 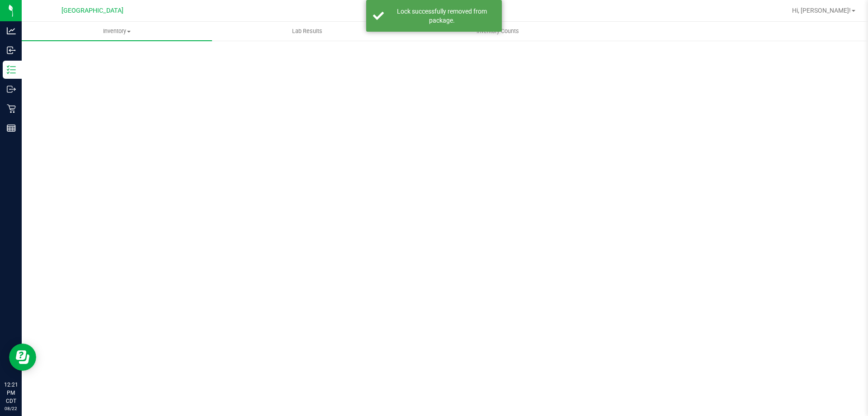 What do you see at coordinates (12, 89) in the screenshot?
I see `inline-svg: Outbound` at bounding box center [12, 89].